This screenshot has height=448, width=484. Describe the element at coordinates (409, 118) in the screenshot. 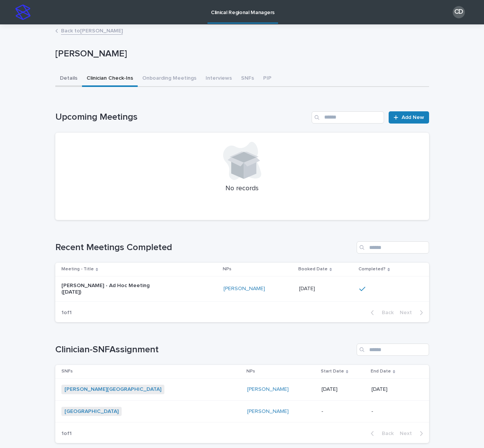

I see `a: Add New` at that location.